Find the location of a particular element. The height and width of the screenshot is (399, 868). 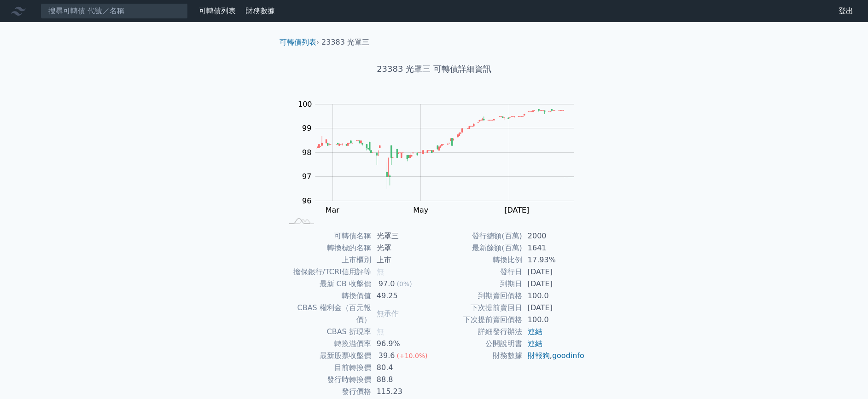

td: 可轉債名稱 is located at coordinates (327, 236).